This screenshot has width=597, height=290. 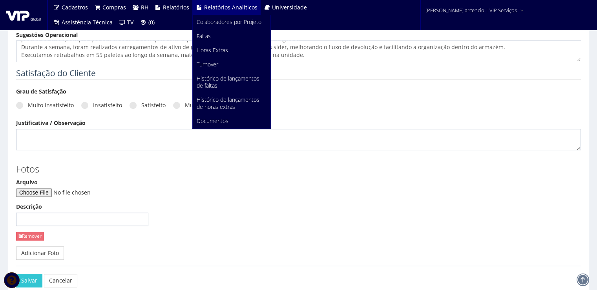 I want to click on a: Faltas, so click(x=232, y=36).